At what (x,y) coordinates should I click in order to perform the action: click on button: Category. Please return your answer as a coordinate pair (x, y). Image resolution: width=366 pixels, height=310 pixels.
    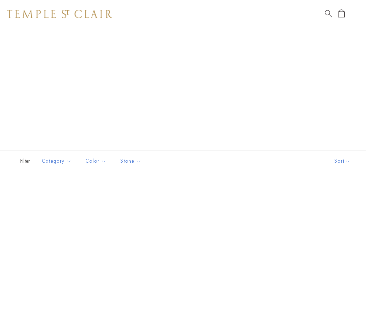
    Looking at the image, I should click on (56, 161).